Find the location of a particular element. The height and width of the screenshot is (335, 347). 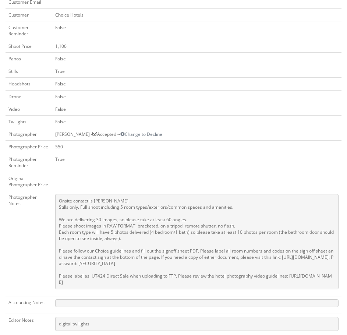

td: Shoot Price is located at coordinates (29, 46).